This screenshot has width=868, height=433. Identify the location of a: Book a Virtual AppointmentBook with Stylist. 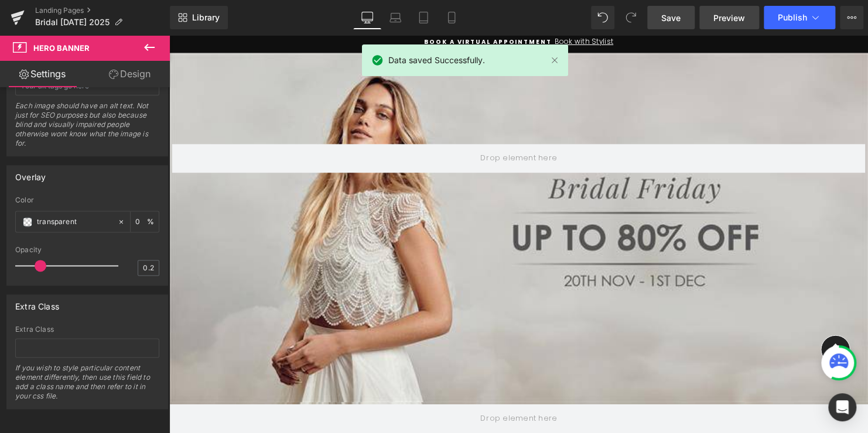
(354, 6).